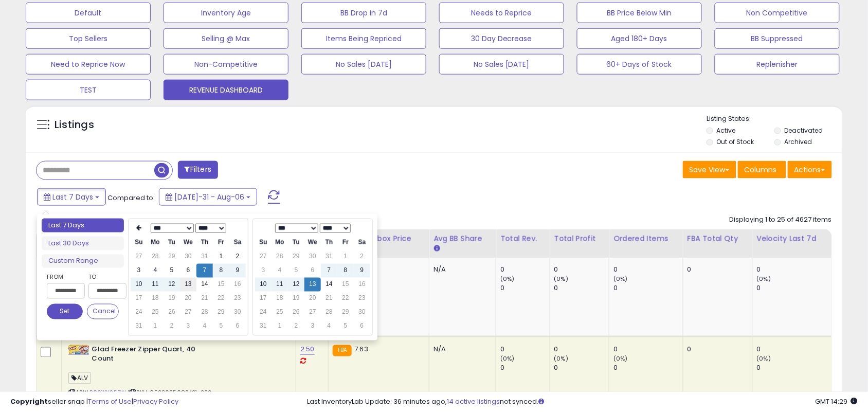 The height and width of the screenshot is (412, 868). I want to click on li: Last 7 Days, so click(83, 225).